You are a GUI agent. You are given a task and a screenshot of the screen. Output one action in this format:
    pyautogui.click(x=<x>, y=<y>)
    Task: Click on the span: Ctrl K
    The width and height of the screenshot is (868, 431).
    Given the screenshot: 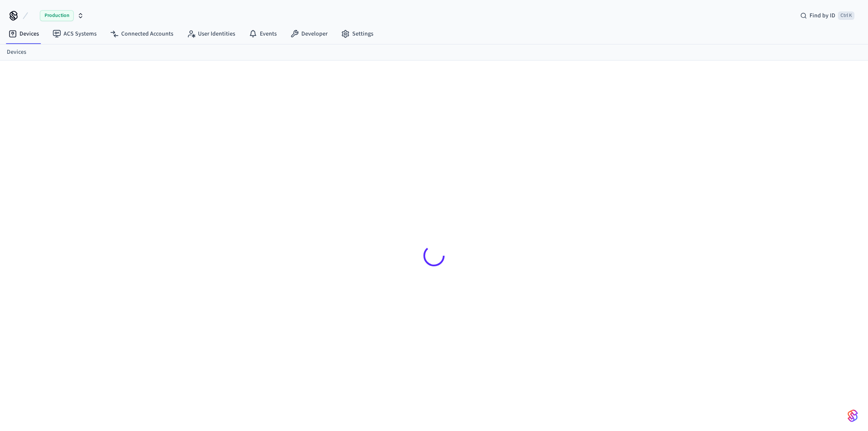 What is the action you would take?
    pyautogui.click(x=846, y=16)
    